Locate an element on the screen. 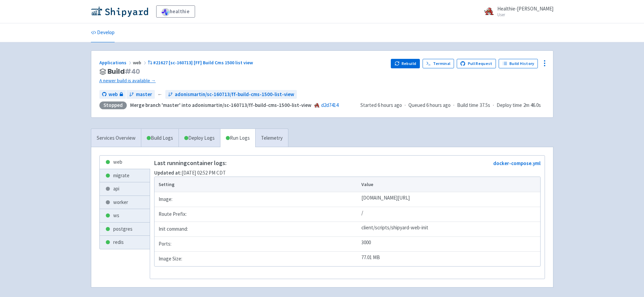  span: Started is located at coordinates (381, 105).